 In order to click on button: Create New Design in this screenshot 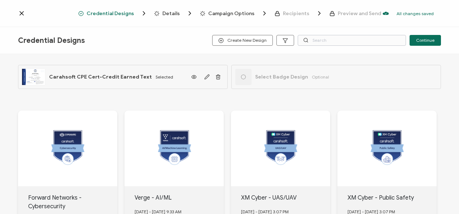, I will do `click(243, 40)`.